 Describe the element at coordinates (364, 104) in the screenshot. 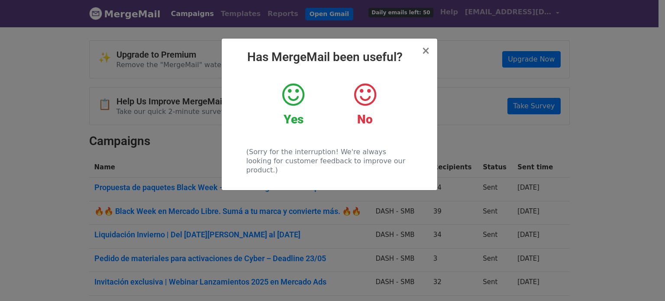

I see `a: No` at that location.